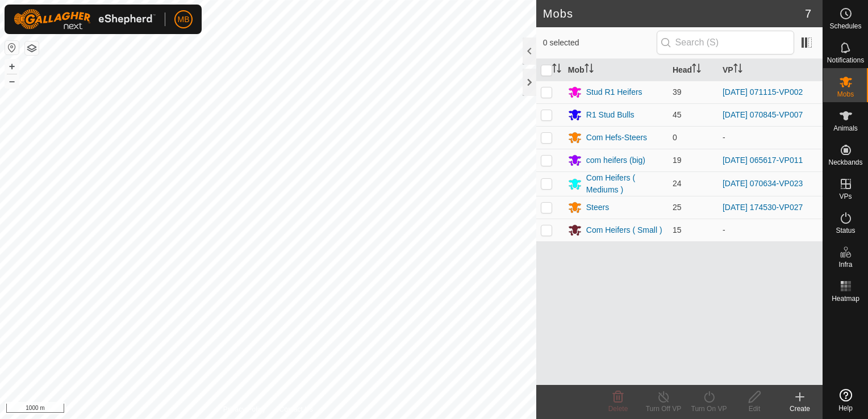  Describe the element at coordinates (755, 409) in the screenshot. I see `div: Edit` at that location.